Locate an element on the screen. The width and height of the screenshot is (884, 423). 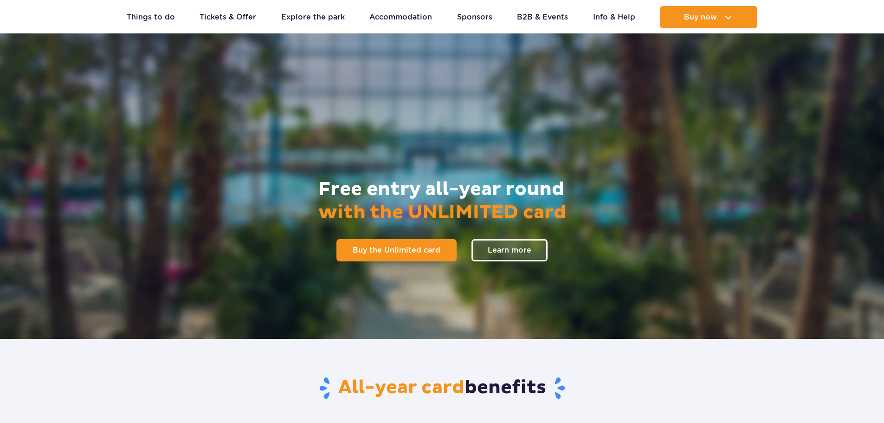
span: Learn more is located at coordinates (510, 250).